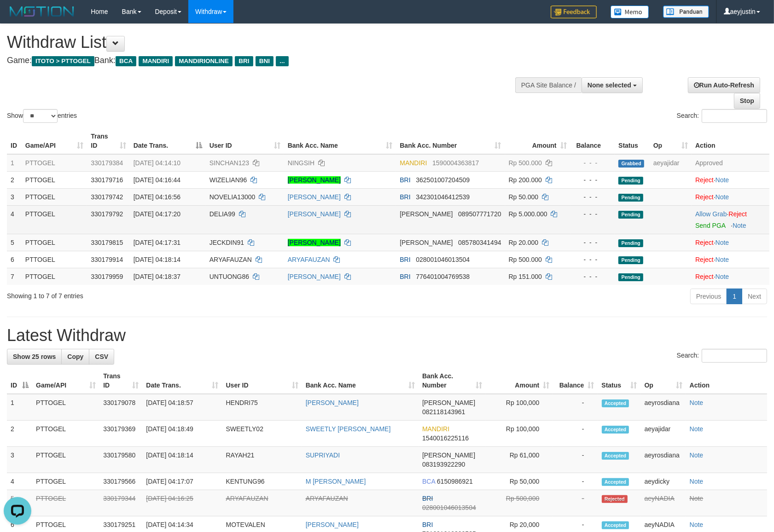 The width and height of the screenshot is (774, 532). I want to click on td: Rp 100,000, so click(519, 408).